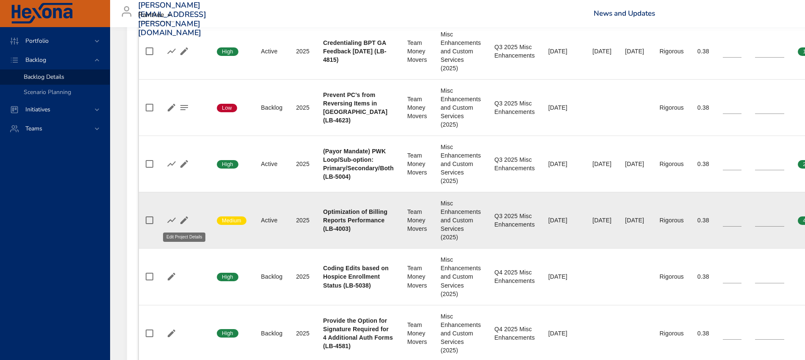  Describe the element at coordinates (34, 128) in the screenshot. I see `span: Teams` at that location.